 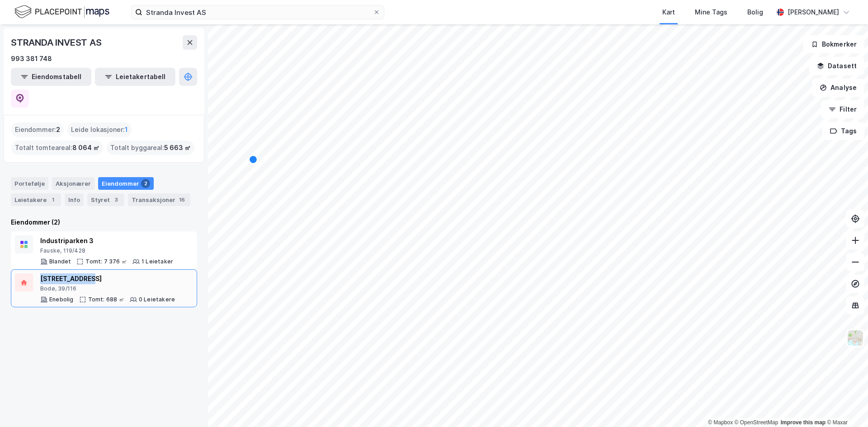 What do you see at coordinates (135, 77) in the screenshot?
I see `button: Leietakertabell` at bounding box center [135, 77].